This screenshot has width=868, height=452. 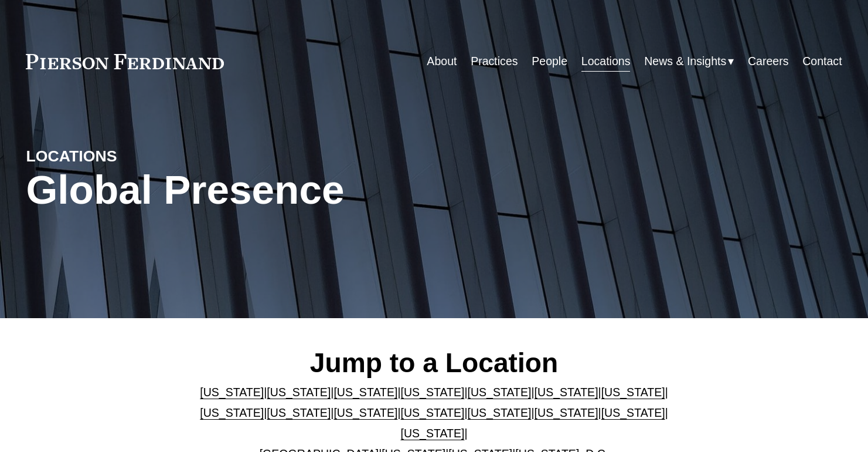 What do you see at coordinates (434, 364) in the screenshot?
I see `h2: Jump to a Location` at bounding box center [434, 364].